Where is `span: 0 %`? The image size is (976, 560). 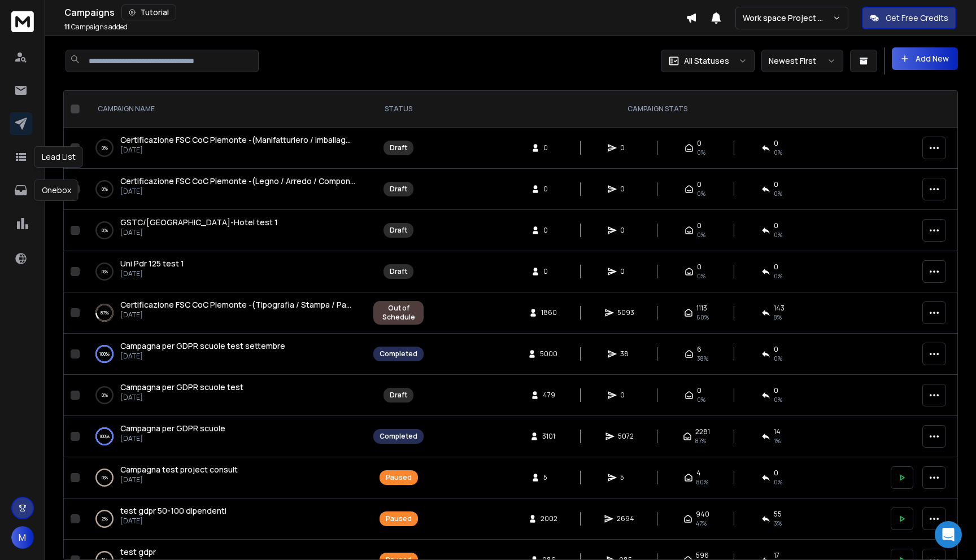
span: 0 % is located at coordinates (778, 482).